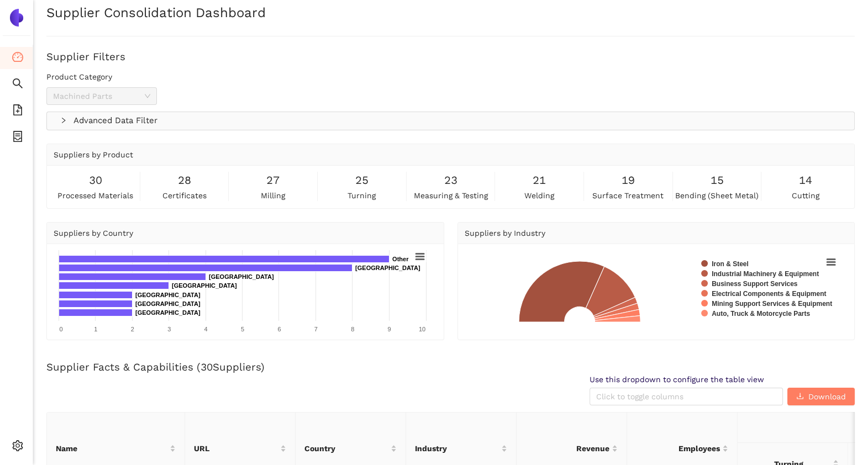 The height and width of the screenshot is (465, 868). I want to click on span: 23, so click(451, 180).